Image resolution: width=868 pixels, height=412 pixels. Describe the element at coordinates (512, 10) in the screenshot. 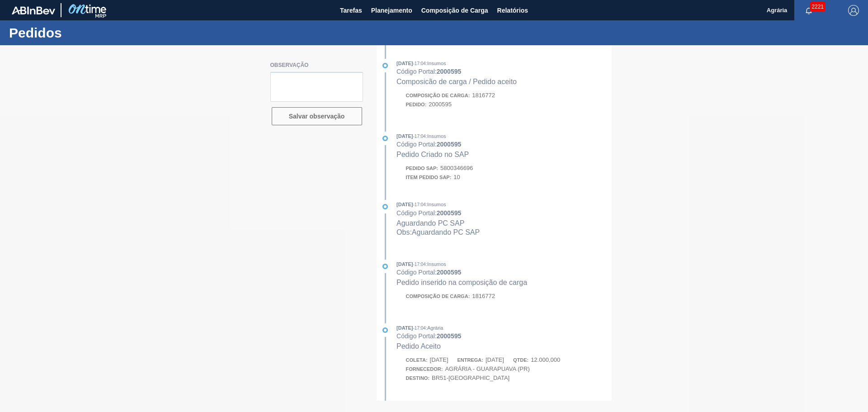

I see `span: Relatórios` at that location.